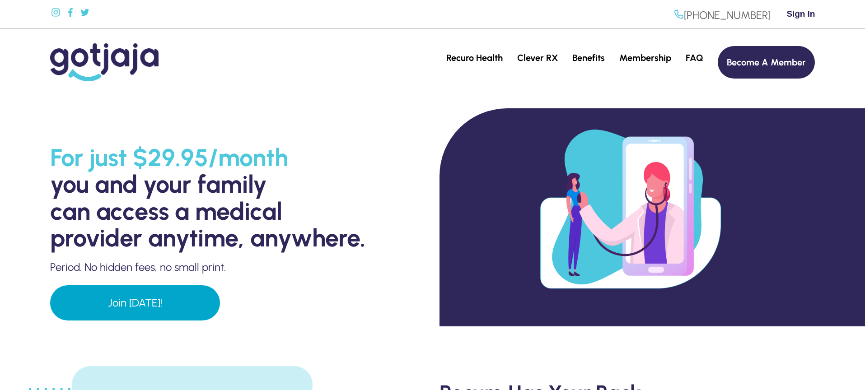 This screenshot has width=865, height=390. What do you see at coordinates (474, 58) in the screenshot?
I see `a: Recuro Health` at bounding box center [474, 58].